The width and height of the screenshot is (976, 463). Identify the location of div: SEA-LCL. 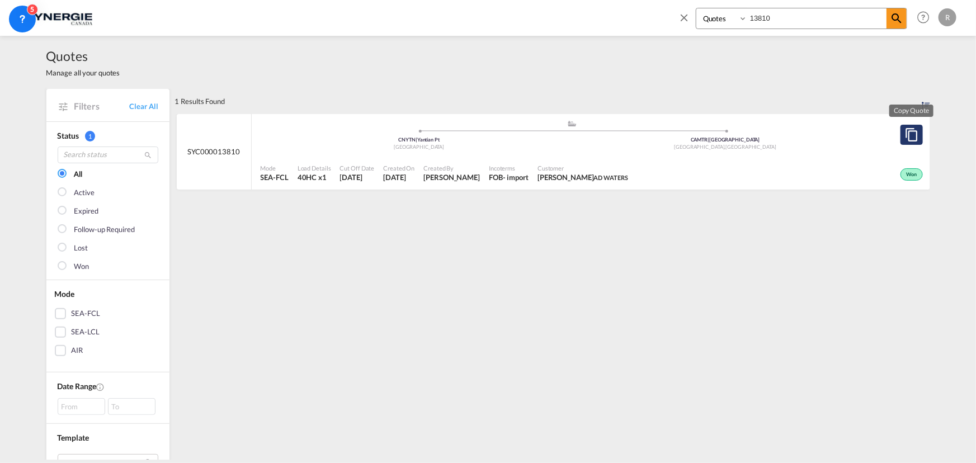
(86, 332).